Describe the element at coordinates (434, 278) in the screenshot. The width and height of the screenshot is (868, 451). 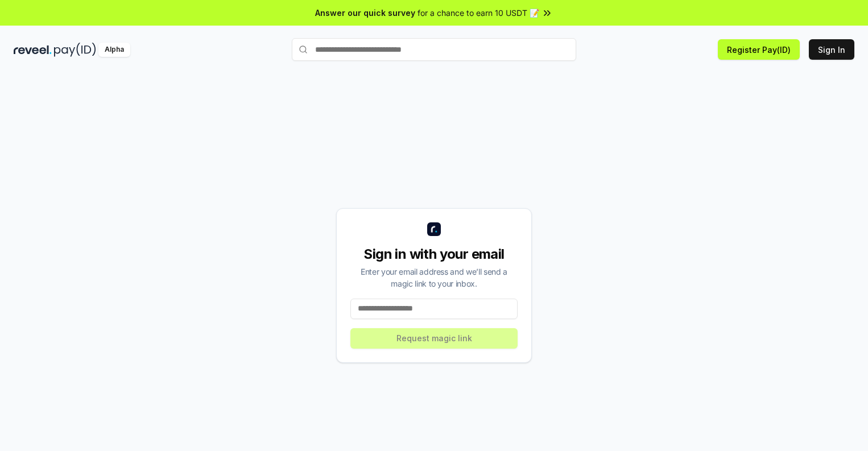
I see `div: Enter your email address and we’ll send a magic link to your inbox.` at that location.